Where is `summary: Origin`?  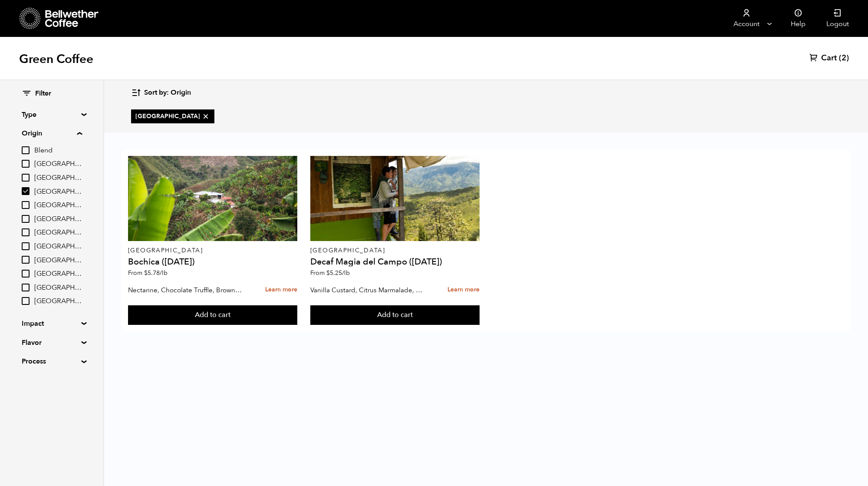
summary: Origin is located at coordinates (51, 134).